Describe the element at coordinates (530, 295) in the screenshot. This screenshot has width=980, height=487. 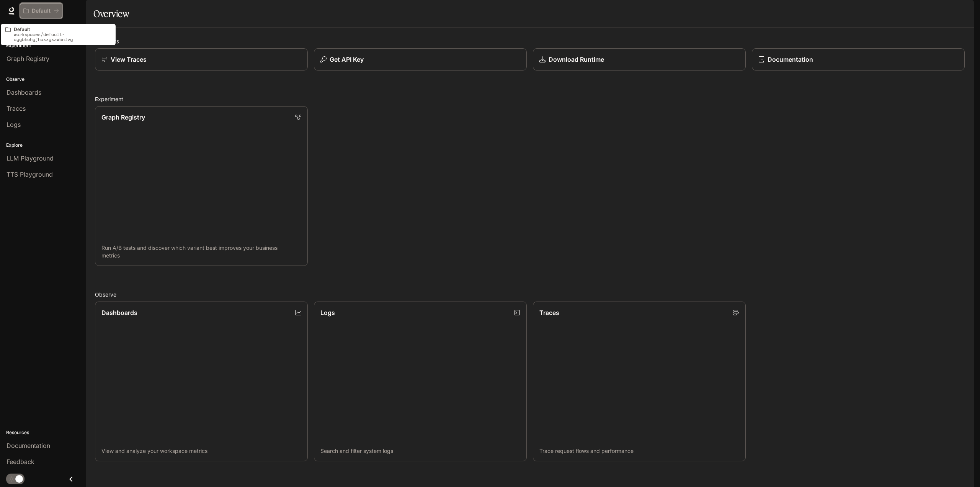
I see `h2: Observe` at that location.